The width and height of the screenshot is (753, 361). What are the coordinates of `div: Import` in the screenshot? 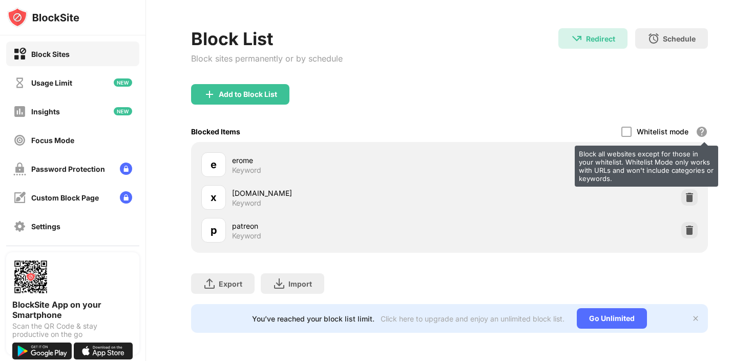 It's located at (300, 283).